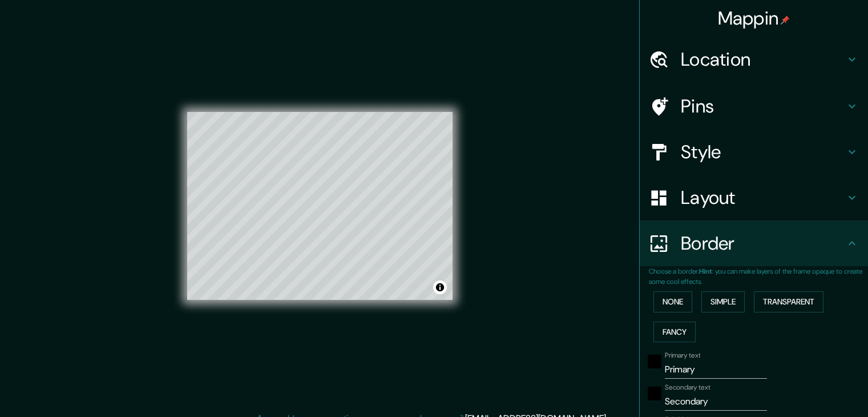 Image resolution: width=868 pixels, height=417 pixels. I want to click on h4: Pins, so click(762, 106).